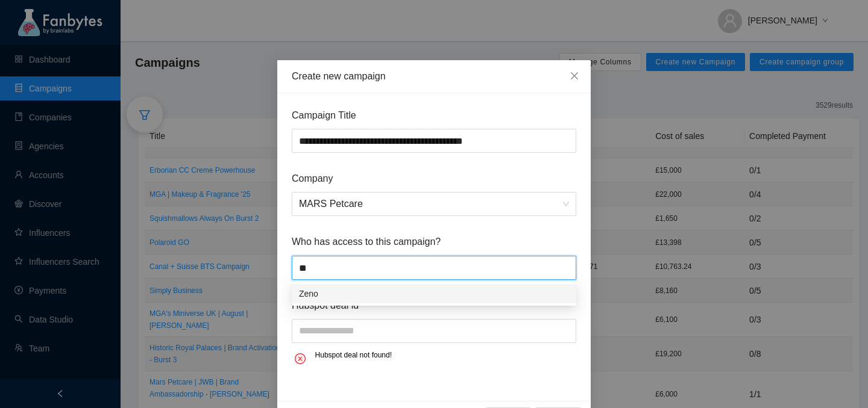  I want to click on span: Who has access to this campaign?, so click(434, 242).